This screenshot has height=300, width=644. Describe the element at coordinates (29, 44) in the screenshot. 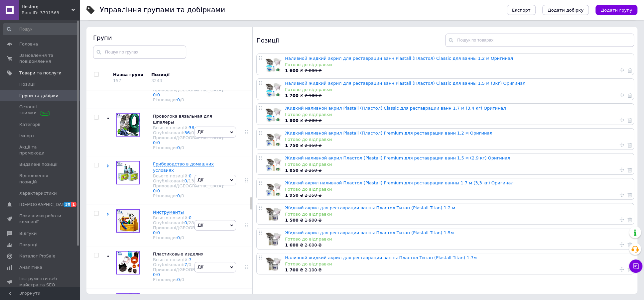

I see `span: Головна` at that location.